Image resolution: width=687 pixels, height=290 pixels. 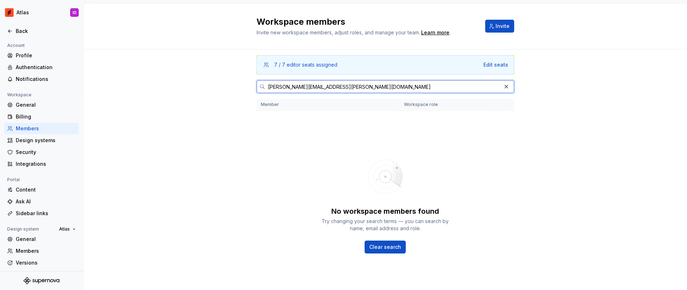 What do you see at coordinates (306, 65) in the screenshot?
I see `div: 7 / 7 editor seats assigned` at bounding box center [306, 65].